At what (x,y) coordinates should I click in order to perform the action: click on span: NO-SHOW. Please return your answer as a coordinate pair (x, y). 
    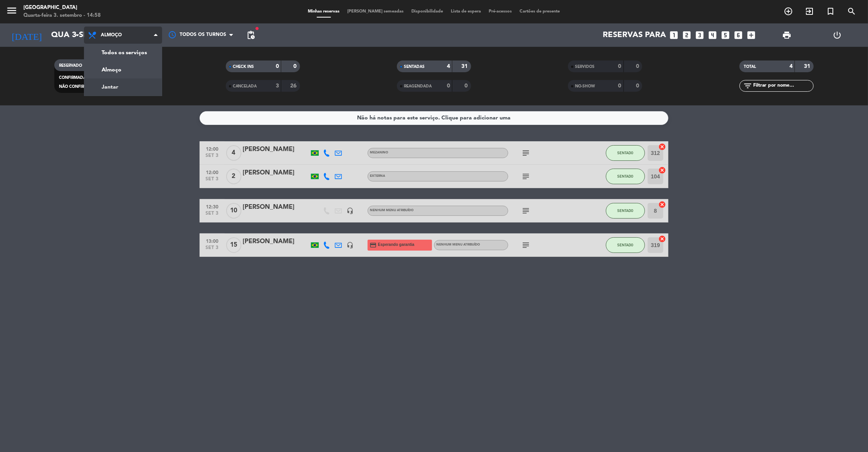
    Looking at the image, I should click on (585, 86).